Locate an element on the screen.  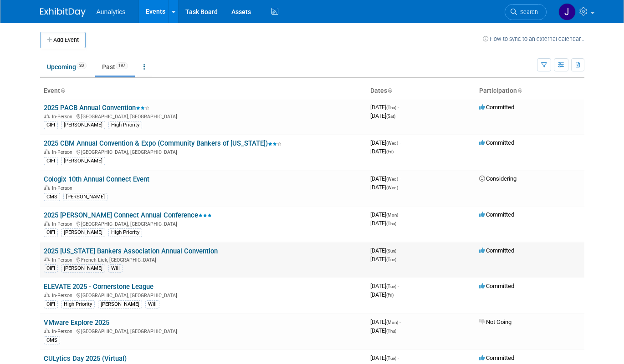
a: Search is located at coordinates (526, 12).